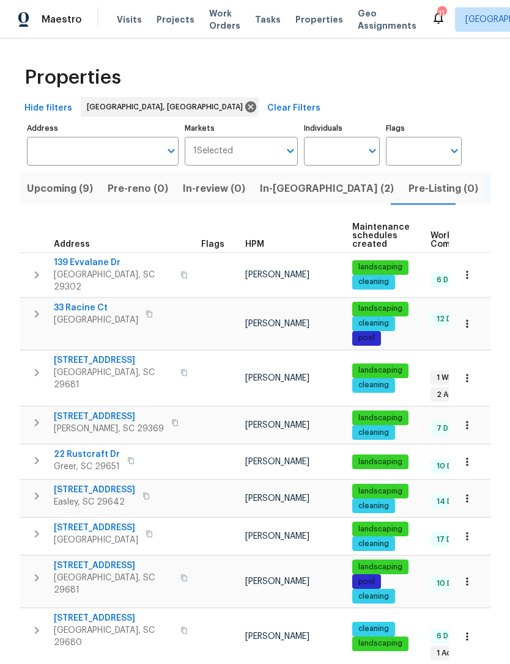 This screenshot has width=510, height=664. Describe the element at coordinates (450, 540) in the screenshot. I see `span: 17 Done` at that location.